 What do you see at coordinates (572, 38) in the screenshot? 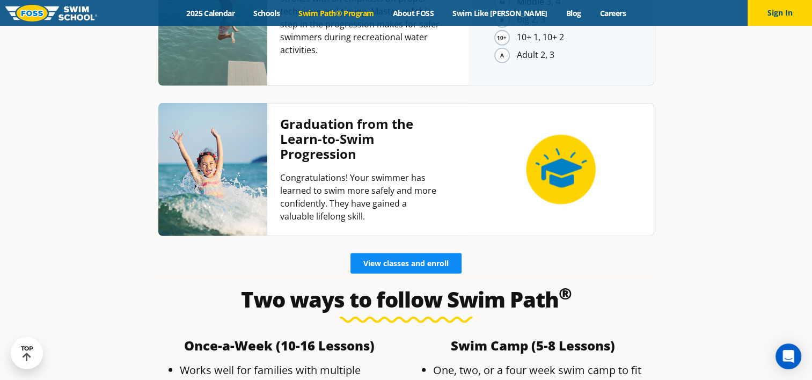
I see `li: 10+ 1, 10+ 2` at bounding box center [572, 38].